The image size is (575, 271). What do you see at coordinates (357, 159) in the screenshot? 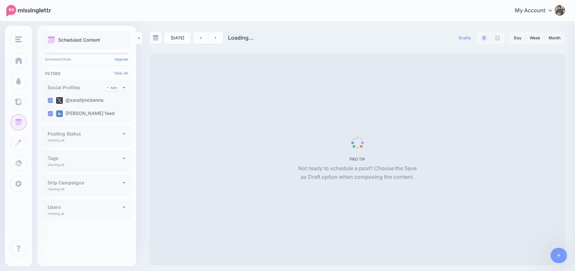
I see `h5: PRO TIP` at bounding box center [357, 159].